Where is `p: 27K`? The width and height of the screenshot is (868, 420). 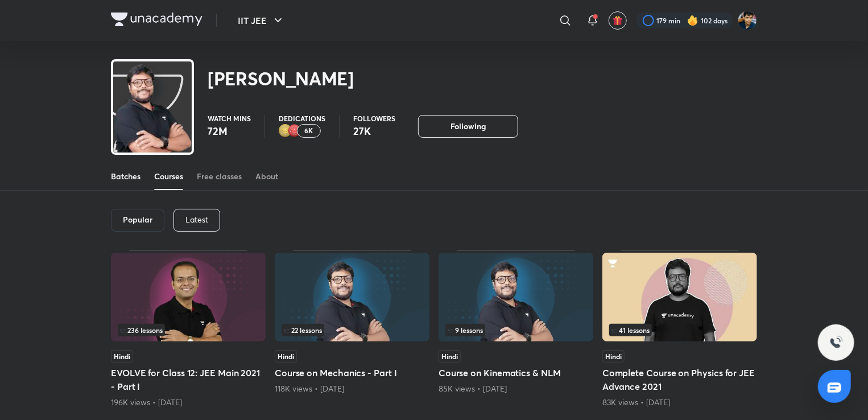 p: 27K is located at coordinates (374, 131).